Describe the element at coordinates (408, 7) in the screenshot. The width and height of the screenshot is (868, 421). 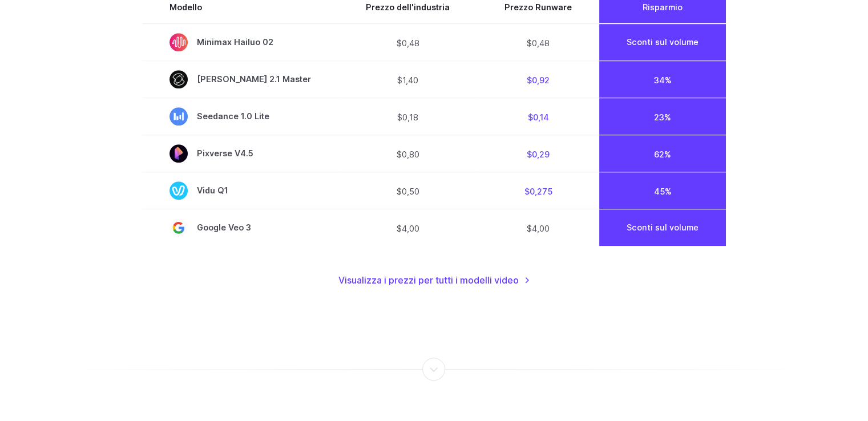
I see `font: Prezzo dell'industria` at that location.